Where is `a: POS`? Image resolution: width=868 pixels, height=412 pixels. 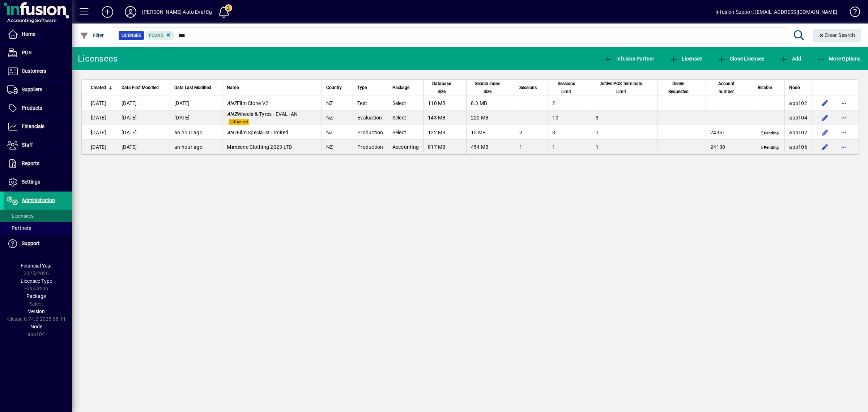
a: POS is located at coordinates (38, 53).